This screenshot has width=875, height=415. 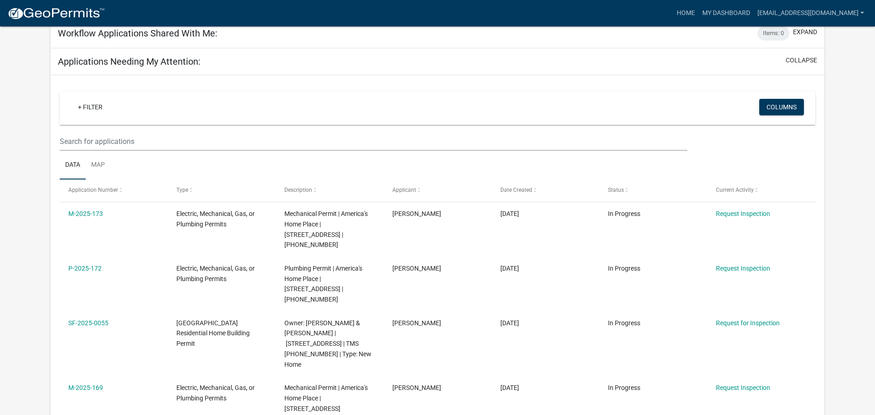 I want to click on input: Search for applications, so click(x=373, y=141).